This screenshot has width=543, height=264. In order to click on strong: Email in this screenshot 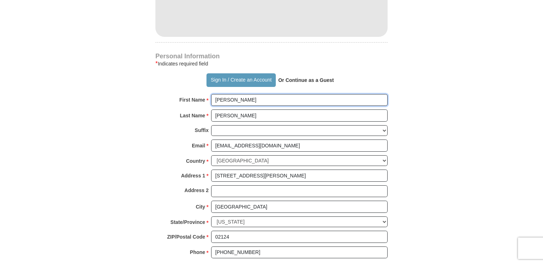, I will do `click(198, 145)`.